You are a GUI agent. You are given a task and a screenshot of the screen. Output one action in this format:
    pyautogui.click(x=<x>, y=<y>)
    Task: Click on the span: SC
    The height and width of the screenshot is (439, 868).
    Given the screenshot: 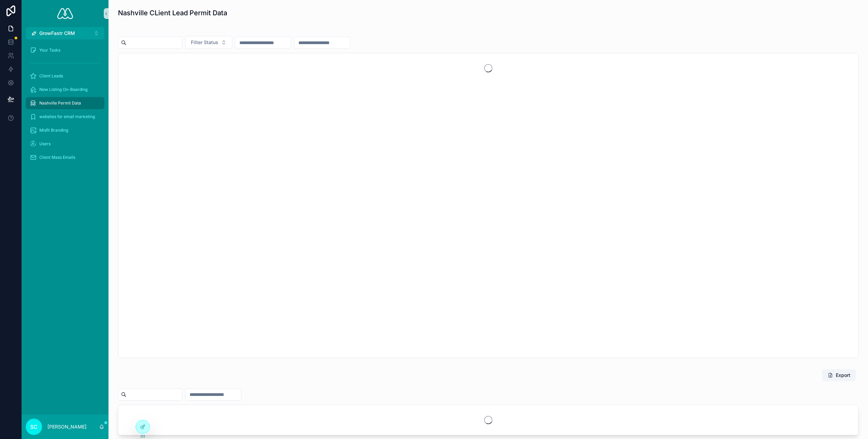 What is the action you would take?
    pyautogui.click(x=34, y=426)
    